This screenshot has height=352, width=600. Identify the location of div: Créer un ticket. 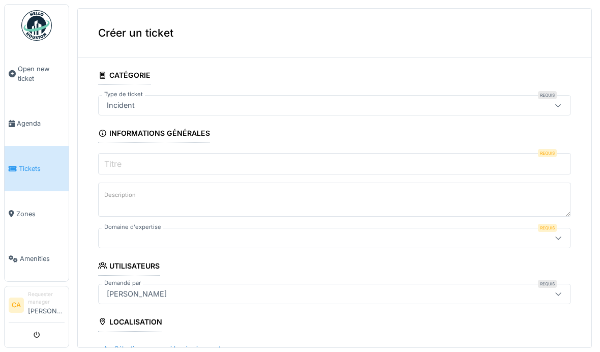
(334, 33).